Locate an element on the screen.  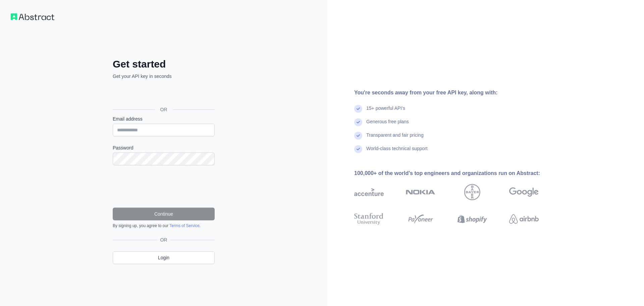
img: google is located at coordinates (523, 192).